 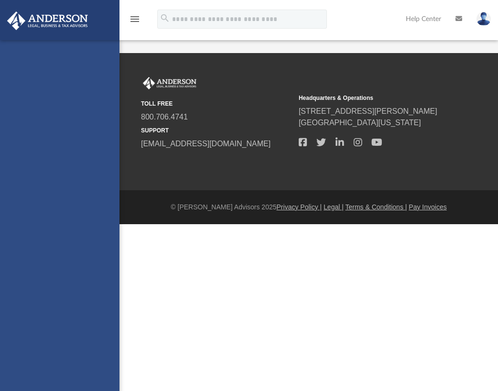 I want to click on a: menu, so click(x=135, y=22).